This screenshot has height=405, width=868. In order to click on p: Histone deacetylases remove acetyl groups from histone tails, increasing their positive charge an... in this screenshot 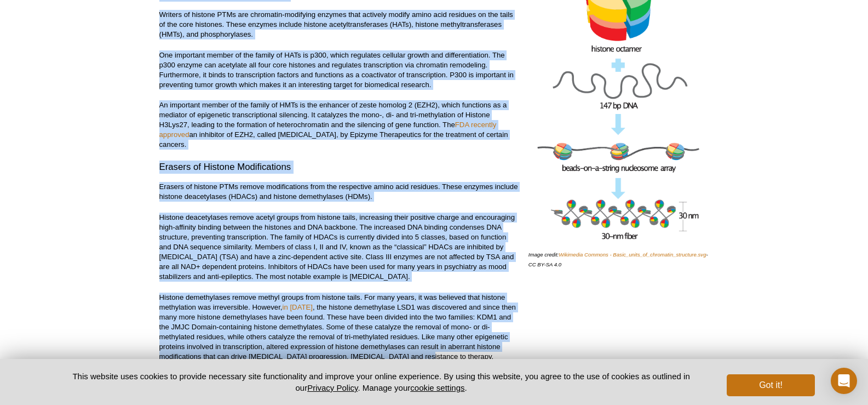, I will do `click(339, 247)`.